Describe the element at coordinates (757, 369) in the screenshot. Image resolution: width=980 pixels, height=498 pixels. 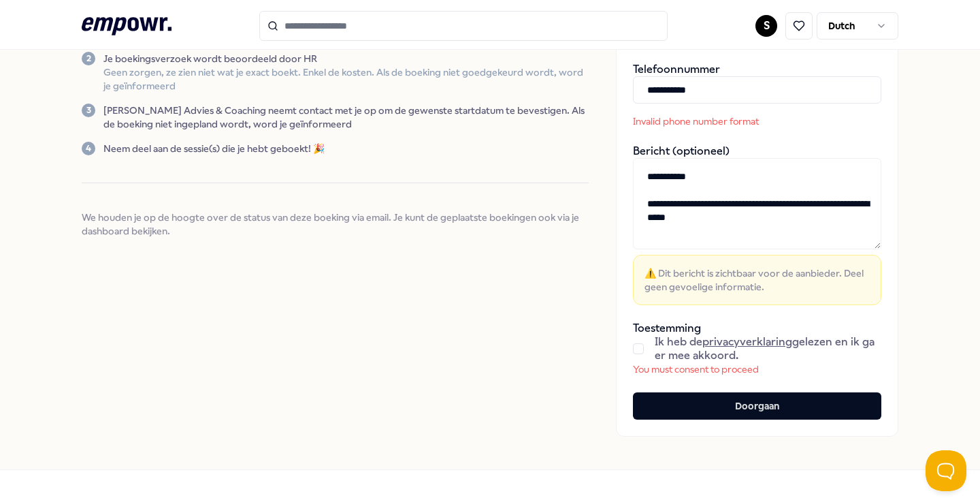
I see `p: You must consent to proceed` at that location.